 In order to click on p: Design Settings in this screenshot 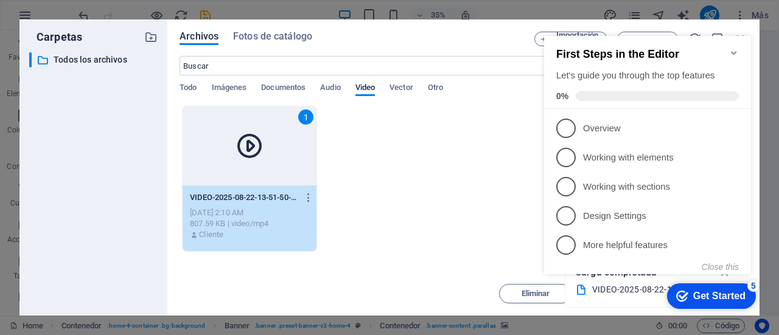, I will do `click(117, 197)`.